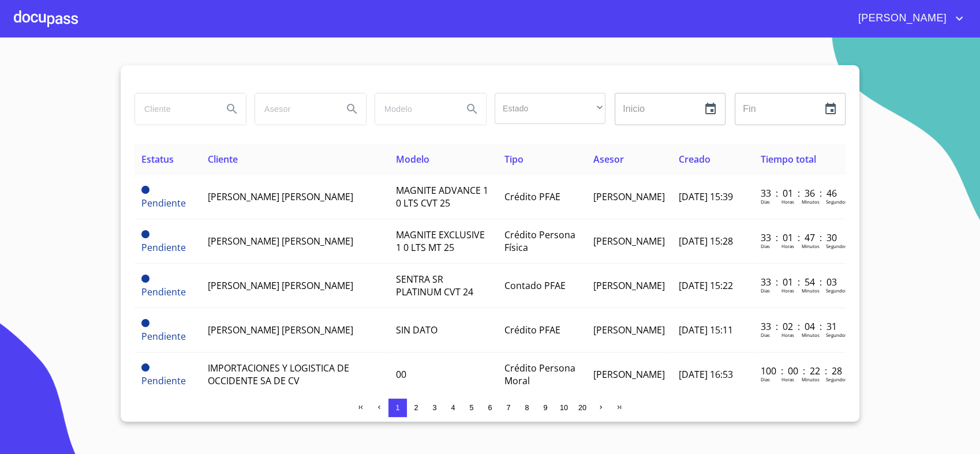  What do you see at coordinates (800, 282) in the screenshot?
I see `p: 33 : 01 : 54 : 03` at bounding box center [800, 282].